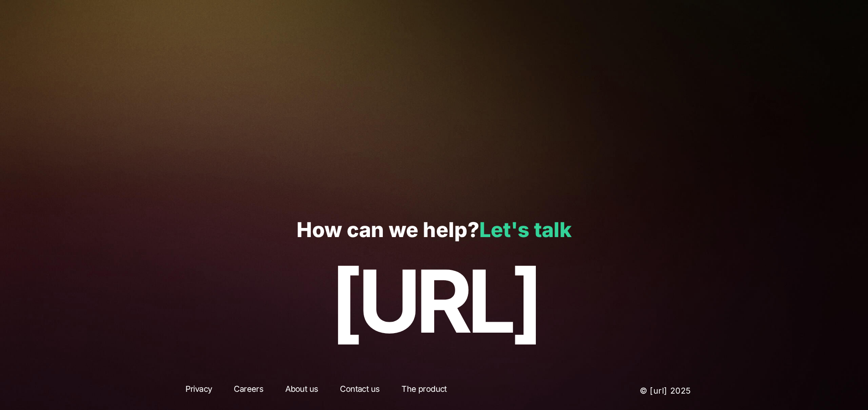  I want to click on a: Contact us, so click(360, 391).